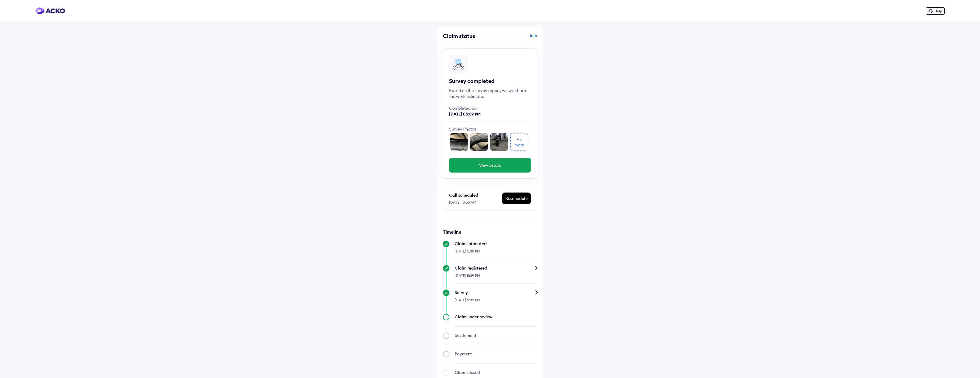 Image resolution: width=980 pixels, height=378 pixels. I want to click on div: Claim under review, so click(496, 317).